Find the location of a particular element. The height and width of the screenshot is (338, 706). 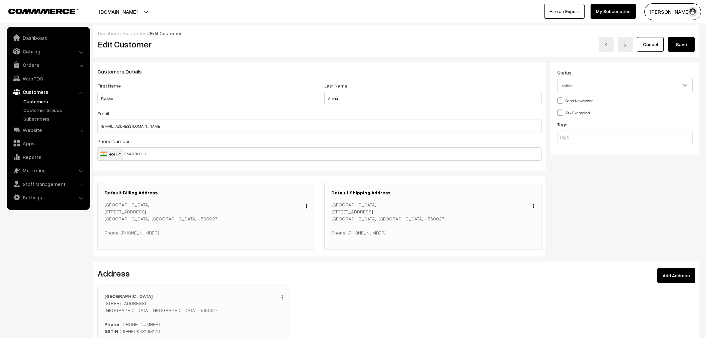

span: Edit Customer is located at coordinates (166, 33).